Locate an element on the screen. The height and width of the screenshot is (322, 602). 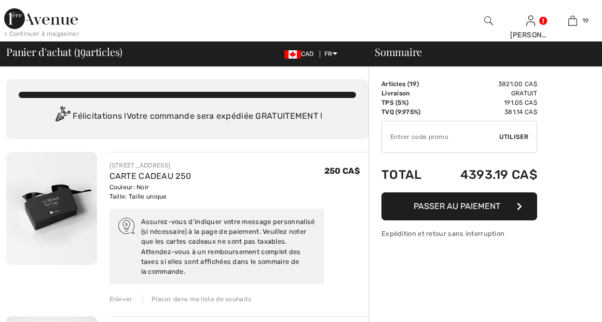
a: 19 is located at coordinates (572, 21).